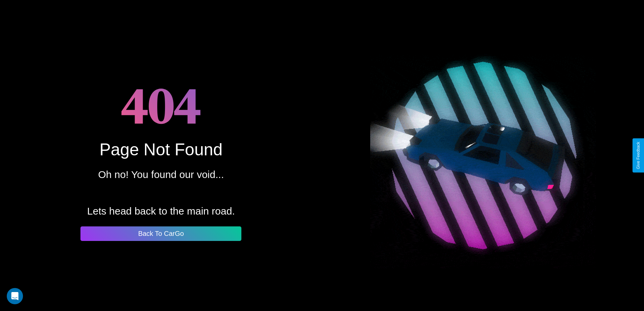 This screenshot has height=311, width=644. What do you see at coordinates (483, 156) in the screenshot?
I see `img: spinning car` at bounding box center [483, 156].